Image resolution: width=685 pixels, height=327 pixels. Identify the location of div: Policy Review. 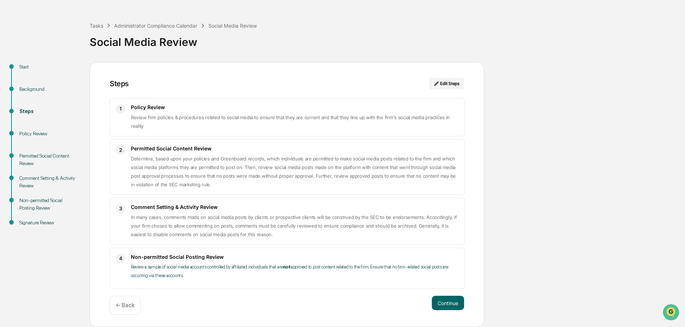
(49, 133).